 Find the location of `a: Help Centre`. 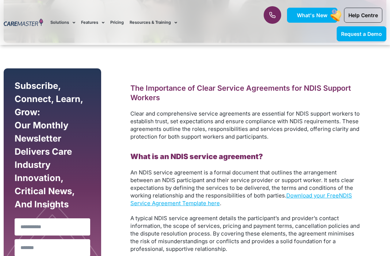

a: Help Centre is located at coordinates (363, 15).